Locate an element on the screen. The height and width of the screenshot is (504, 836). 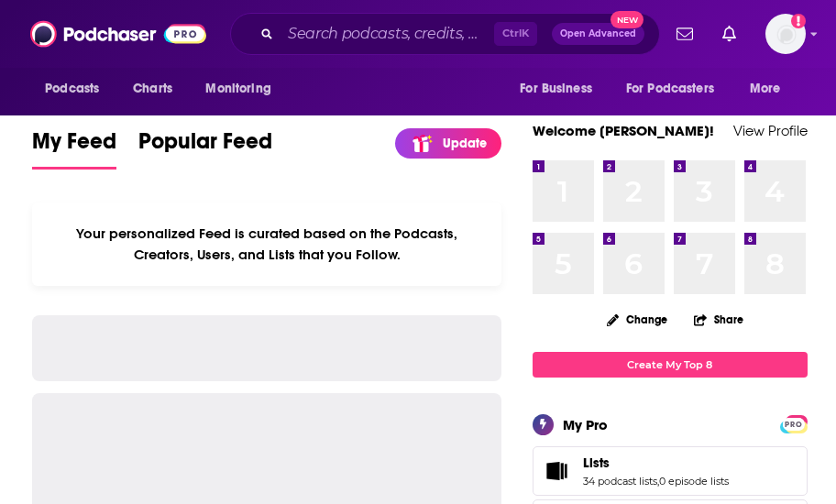
span: Logged in as AtriaBooks is located at coordinates (785, 34).